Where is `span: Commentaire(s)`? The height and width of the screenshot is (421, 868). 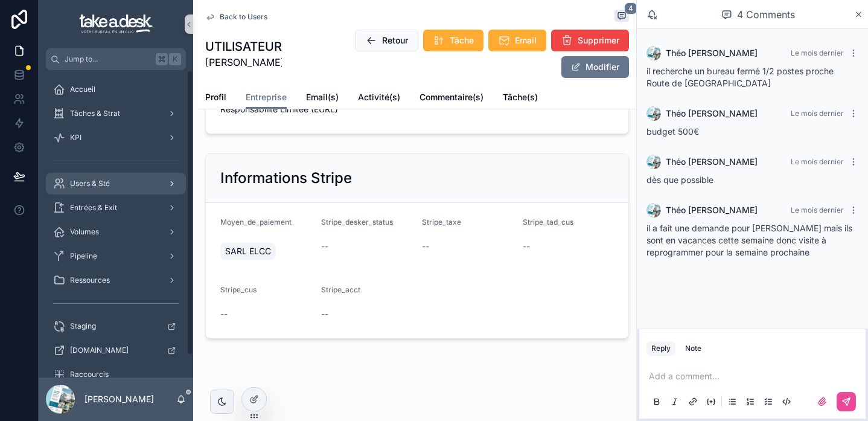
span: Commentaire(s) is located at coordinates (451, 97).